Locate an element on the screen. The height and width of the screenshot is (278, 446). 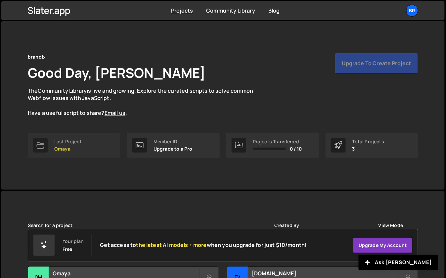
a: Projects is located at coordinates (182, 11).